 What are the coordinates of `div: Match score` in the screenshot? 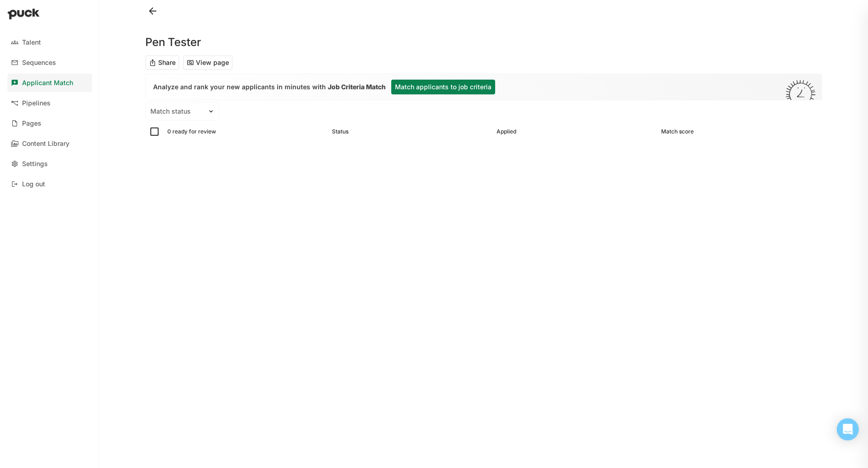 It's located at (677, 132).